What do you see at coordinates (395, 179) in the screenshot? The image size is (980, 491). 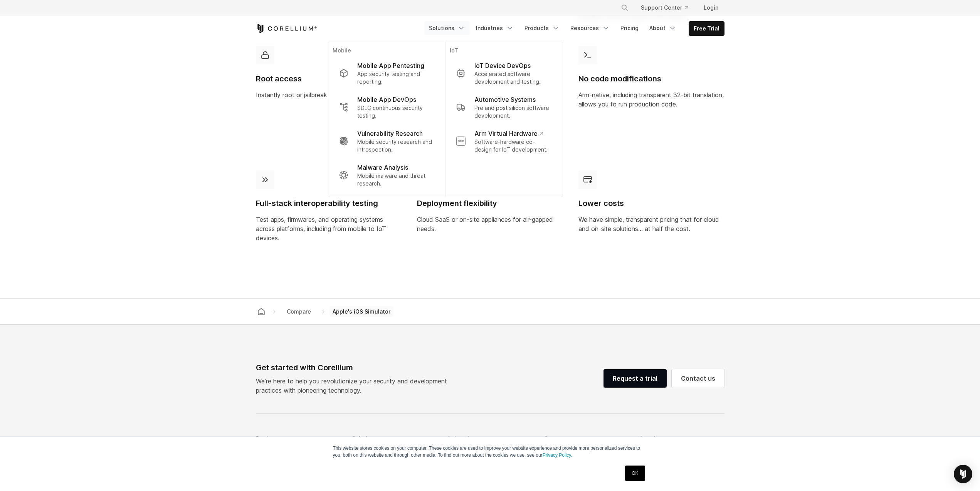 I see `p: Mobile malware and threat research.` at bounding box center [395, 179].